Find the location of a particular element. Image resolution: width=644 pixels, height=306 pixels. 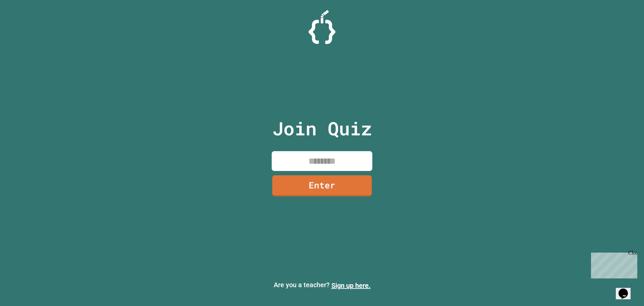

p: Join Quiz is located at coordinates (322, 128).